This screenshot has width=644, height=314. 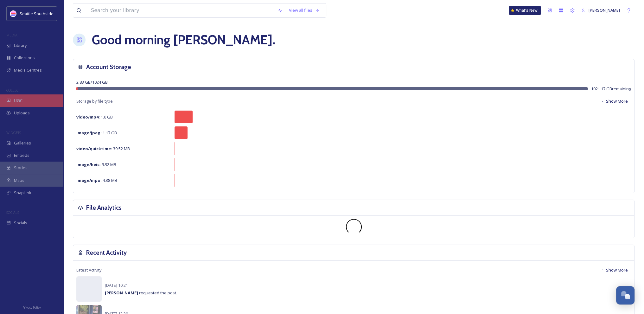 I want to click on span: Seattle Southside, so click(x=36, y=14).